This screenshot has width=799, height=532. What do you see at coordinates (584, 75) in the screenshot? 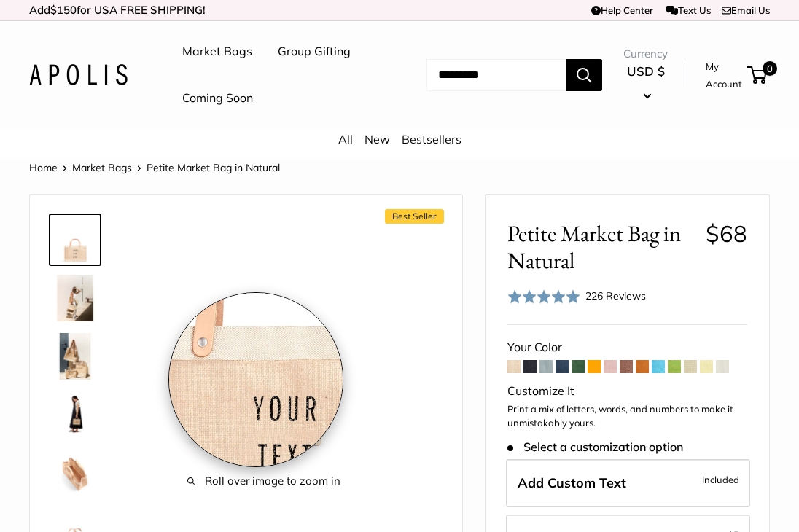
I see `button: Search` at bounding box center [584, 75].